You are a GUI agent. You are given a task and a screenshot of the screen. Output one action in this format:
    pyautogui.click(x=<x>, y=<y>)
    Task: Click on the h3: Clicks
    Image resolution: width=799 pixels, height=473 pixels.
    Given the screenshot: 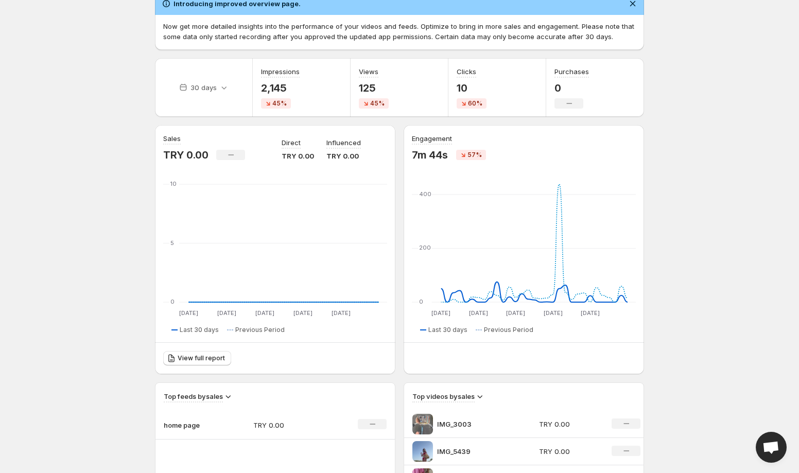 What is the action you would take?
    pyautogui.click(x=467, y=72)
    